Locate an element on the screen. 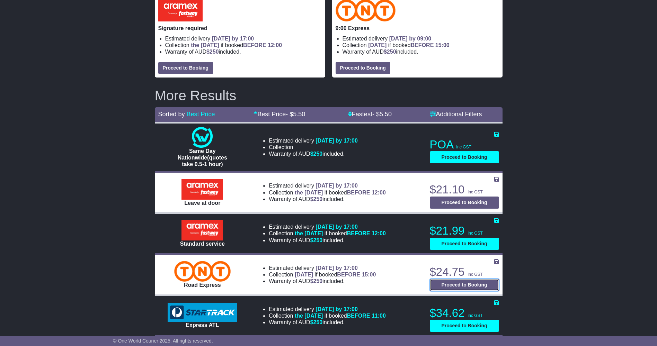 This screenshot has height=346, width=657. img: Aramex: Standard service is located at coordinates (202, 230).